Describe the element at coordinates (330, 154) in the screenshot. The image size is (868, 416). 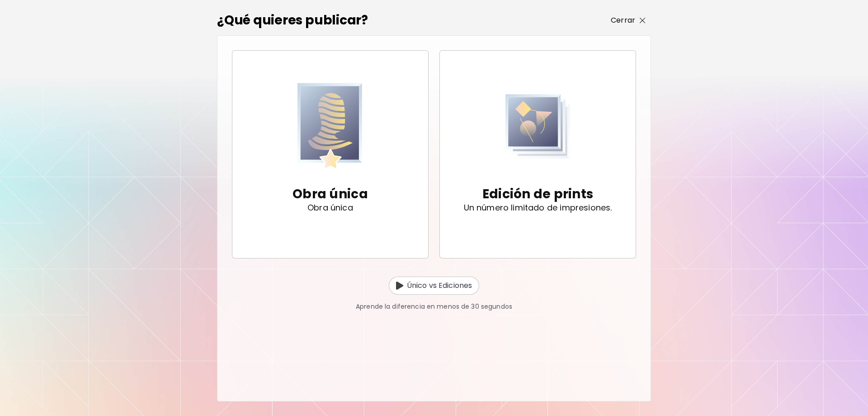
I see `button: Unique ArtworkObra únicaObra única` at that location.